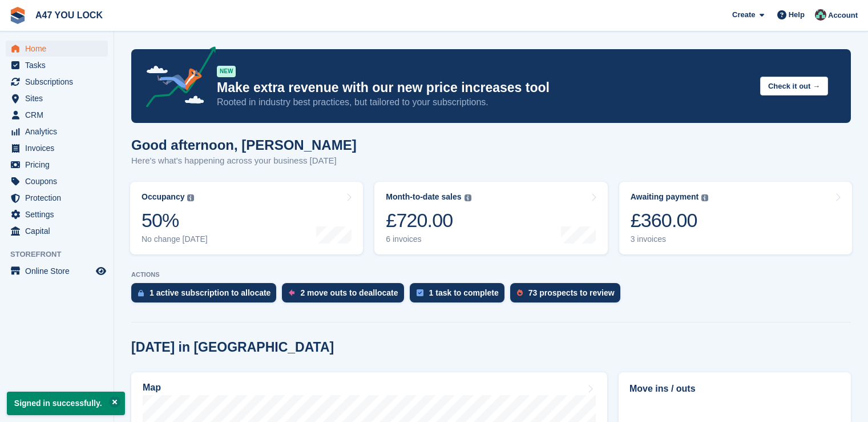 Image resolution: width=868 pixels, height=422 pixels. I want to click on div: £360.00, so click(669, 220).